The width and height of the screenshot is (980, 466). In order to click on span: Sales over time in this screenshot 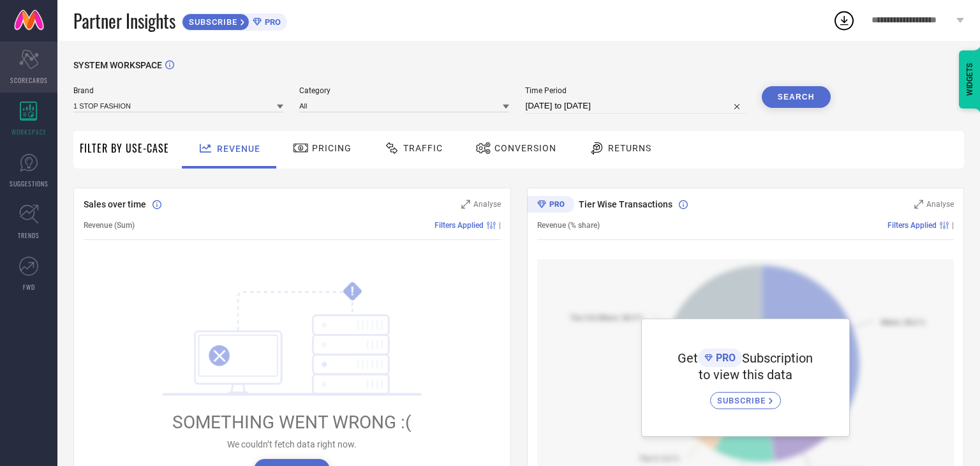, I will do `click(115, 204)`.